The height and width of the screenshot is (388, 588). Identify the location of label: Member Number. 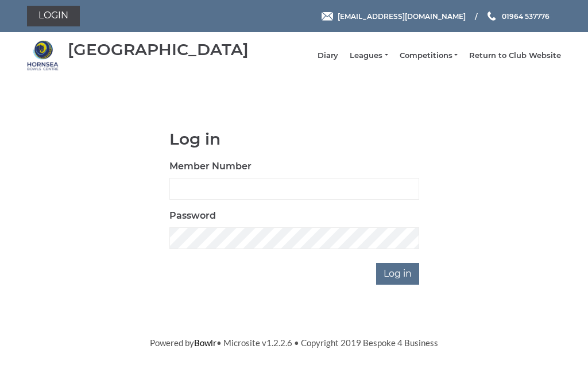
(211, 166).